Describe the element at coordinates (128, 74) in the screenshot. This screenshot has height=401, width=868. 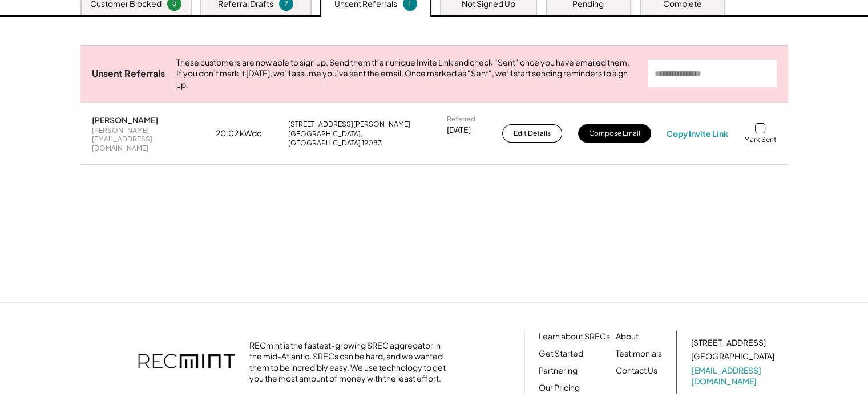
I see `div: Unsent Referrals` at that location.